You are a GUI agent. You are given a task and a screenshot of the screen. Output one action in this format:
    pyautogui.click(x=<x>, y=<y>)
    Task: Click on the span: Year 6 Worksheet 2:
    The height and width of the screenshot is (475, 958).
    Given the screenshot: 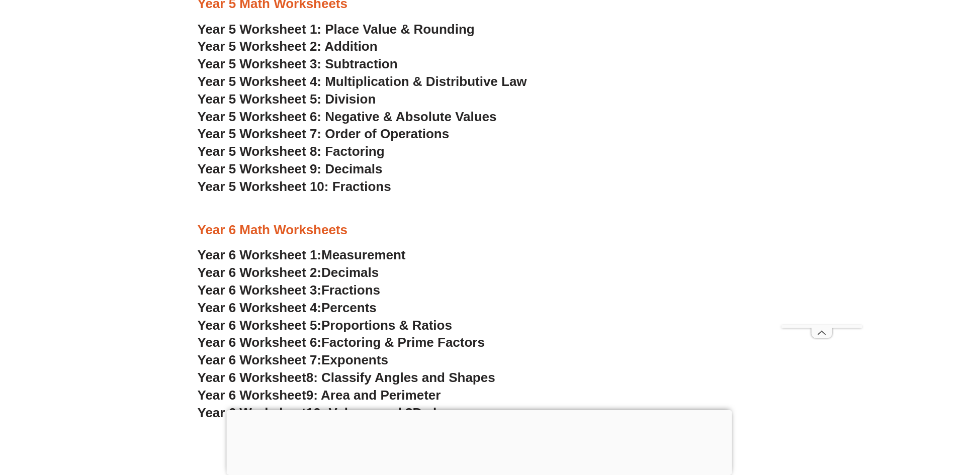 What is the action you would take?
    pyautogui.click(x=260, y=273)
    